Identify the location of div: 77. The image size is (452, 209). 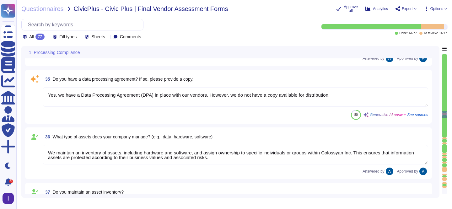
(40, 37).